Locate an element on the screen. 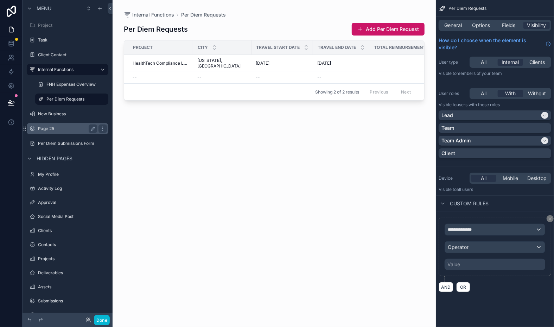 The width and height of the screenshot is (554, 327). span: Menu is located at coordinates (44, 8).